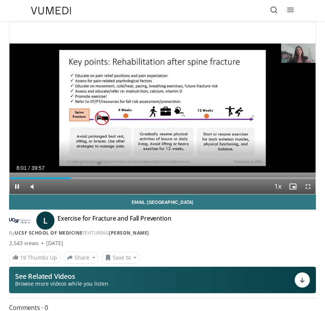 The width and height of the screenshot is (325, 311). I want to click on button: Playback Rate, so click(278, 187).